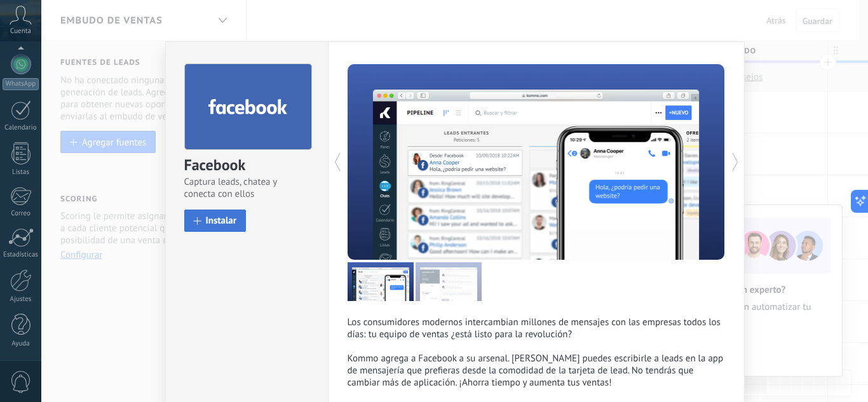 The image size is (868, 402). I want to click on span: Captura leads, chatea y conecta con ellos, so click(247, 188).